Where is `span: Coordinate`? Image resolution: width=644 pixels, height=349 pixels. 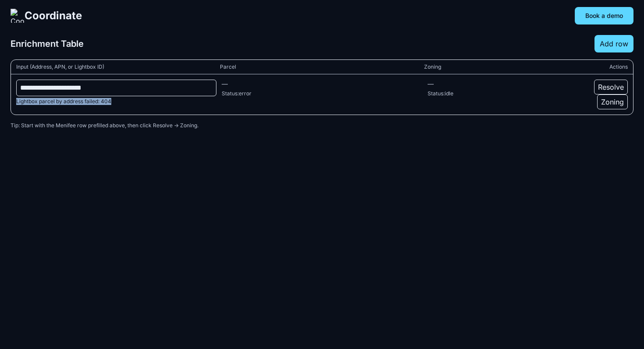 span: Coordinate is located at coordinates (53, 16).